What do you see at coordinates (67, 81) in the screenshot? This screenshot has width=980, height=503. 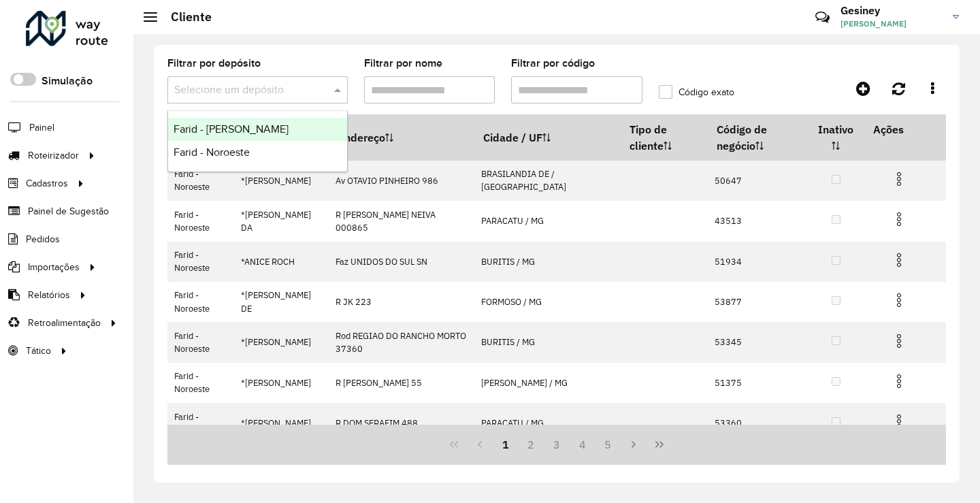 I see `label: Simulação` at bounding box center [67, 81].